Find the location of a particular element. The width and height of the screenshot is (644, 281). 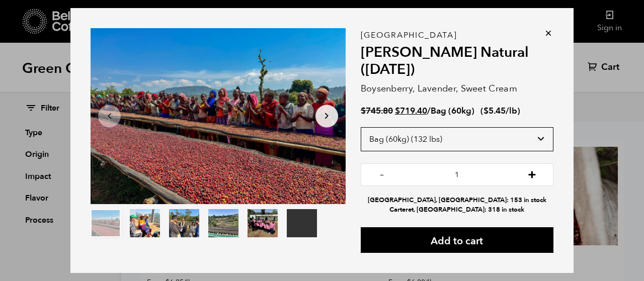

p: Boysenberry, Lavender, Sweet Cream is located at coordinates (457, 89).